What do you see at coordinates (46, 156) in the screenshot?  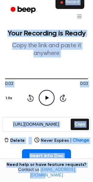 I see `button: Insert into Doc` at bounding box center [46, 156].